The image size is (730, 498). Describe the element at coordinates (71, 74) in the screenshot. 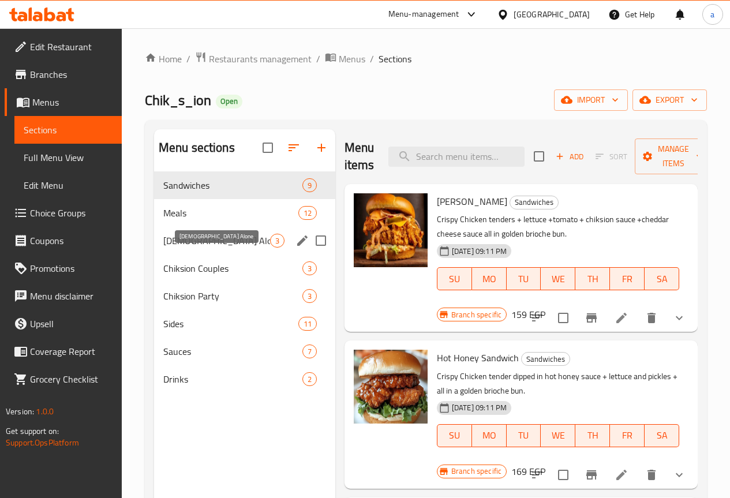

I see `span: Branches` at that location.